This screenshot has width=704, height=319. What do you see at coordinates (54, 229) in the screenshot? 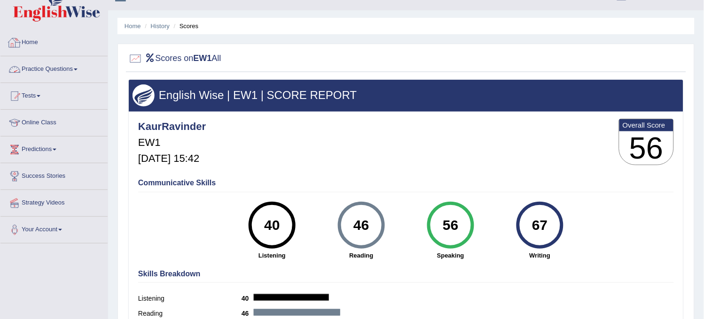
I see `a: Your Account` at bounding box center [54, 229].